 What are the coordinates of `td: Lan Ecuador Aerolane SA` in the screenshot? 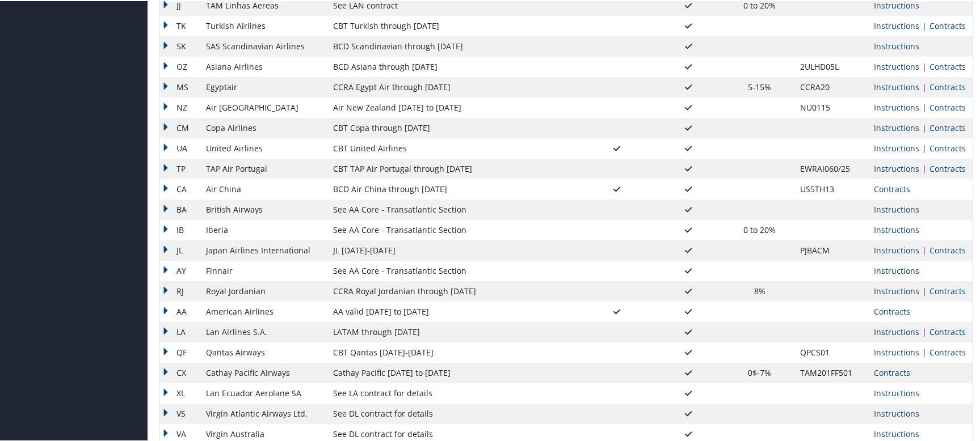 It's located at (264, 392).